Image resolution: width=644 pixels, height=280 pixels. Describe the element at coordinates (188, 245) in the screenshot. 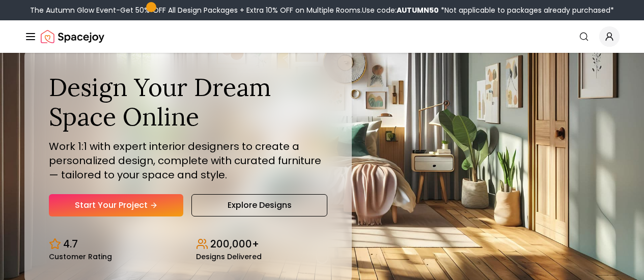

I see `div: Design stats` at that location.